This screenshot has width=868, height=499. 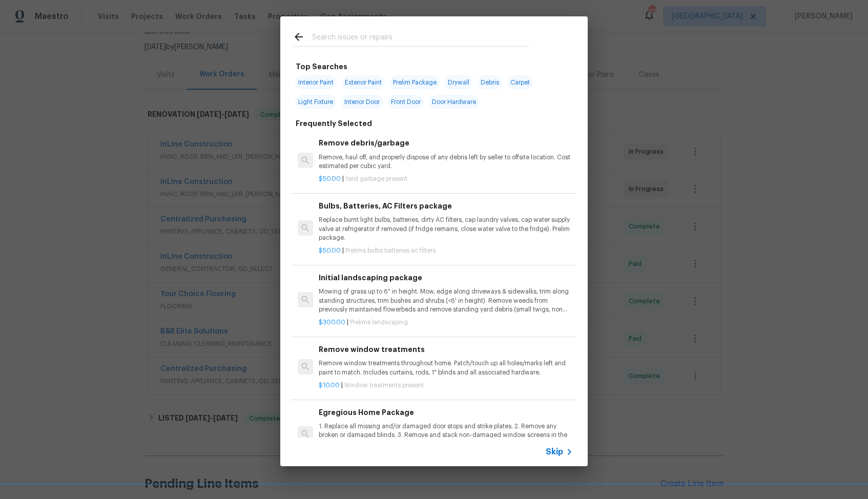 What do you see at coordinates (421, 39) in the screenshot?
I see `input: Search issues or repairs` at bounding box center [421, 39].